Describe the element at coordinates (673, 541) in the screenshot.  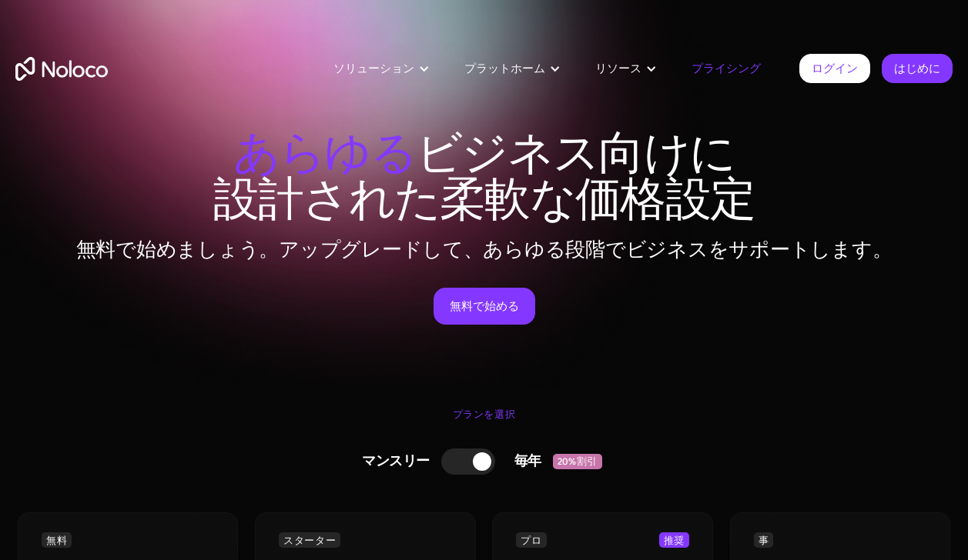
I see `div: 推奨` at that location.